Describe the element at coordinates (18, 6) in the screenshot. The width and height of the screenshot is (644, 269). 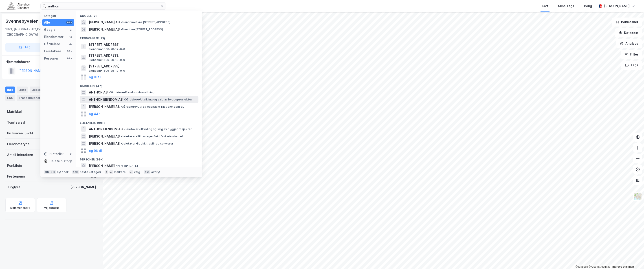
I see `img: akershus-eiendom-logo.9091f326c980b4bce74ccdd9f866810c.svg` at that location.